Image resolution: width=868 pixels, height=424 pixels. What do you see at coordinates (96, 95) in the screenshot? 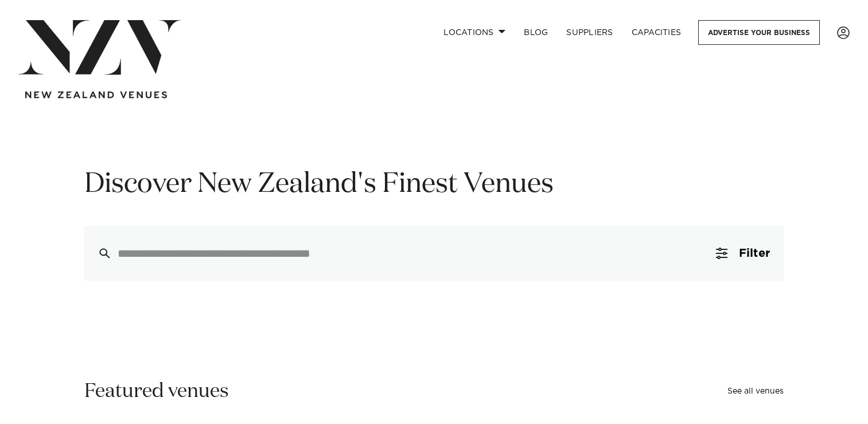
I see `img: new-zealand-venues-text.png` at bounding box center [96, 95].